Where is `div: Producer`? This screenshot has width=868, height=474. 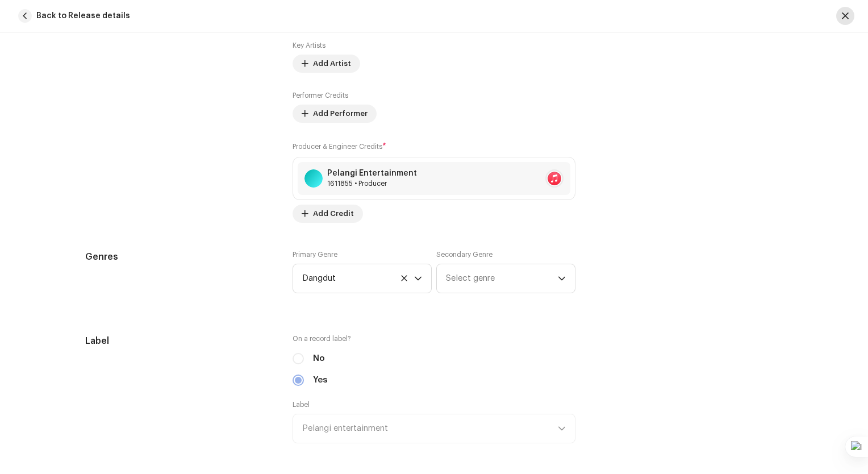
div: Producer is located at coordinates (372, 184).